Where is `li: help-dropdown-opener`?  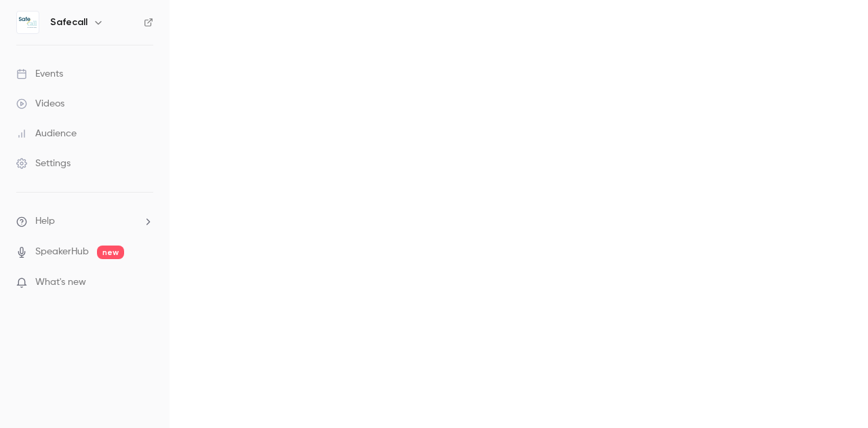 li: help-dropdown-opener is located at coordinates (85, 221).